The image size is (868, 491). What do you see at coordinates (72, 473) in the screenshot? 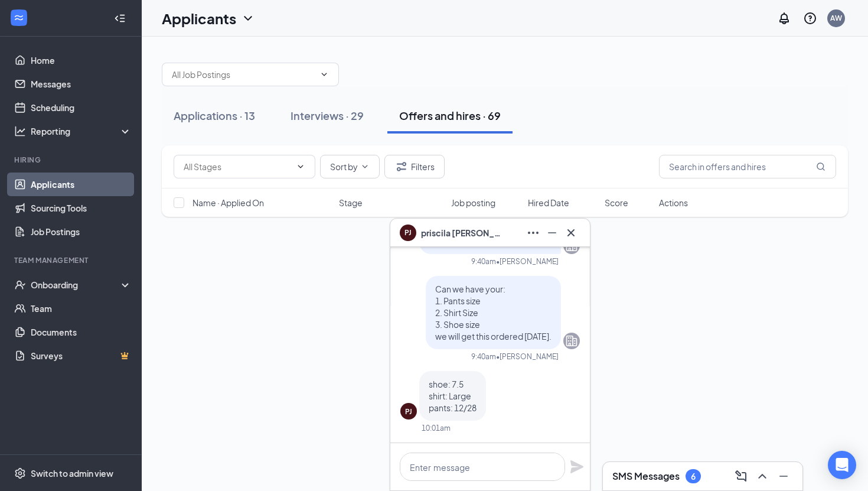
I see `div: Switch to admin view` at bounding box center [72, 473].